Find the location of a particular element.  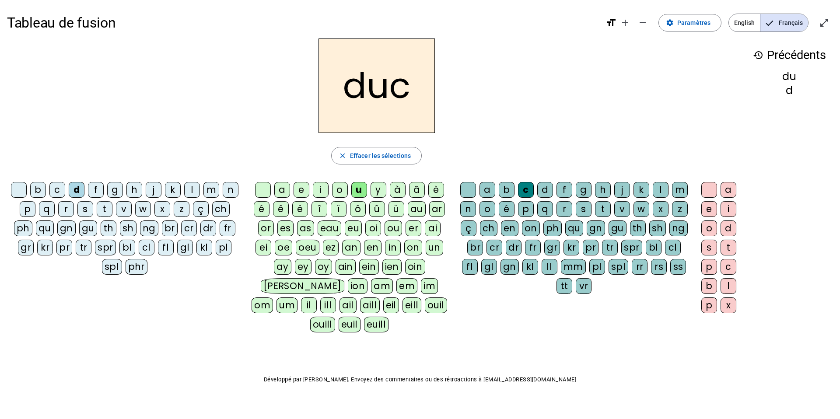

div: um is located at coordinates (287, 305).